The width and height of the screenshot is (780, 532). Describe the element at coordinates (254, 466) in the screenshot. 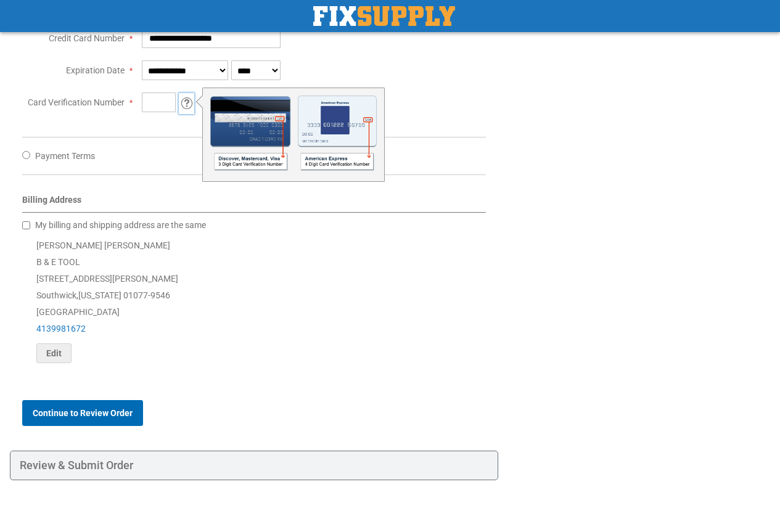

I see `div: Review & Submit Order` at that location.